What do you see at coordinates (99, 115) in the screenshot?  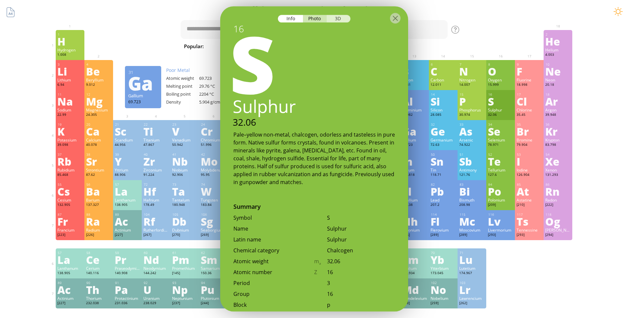 I see `div: 24.305` at bounding box center [99, 115].